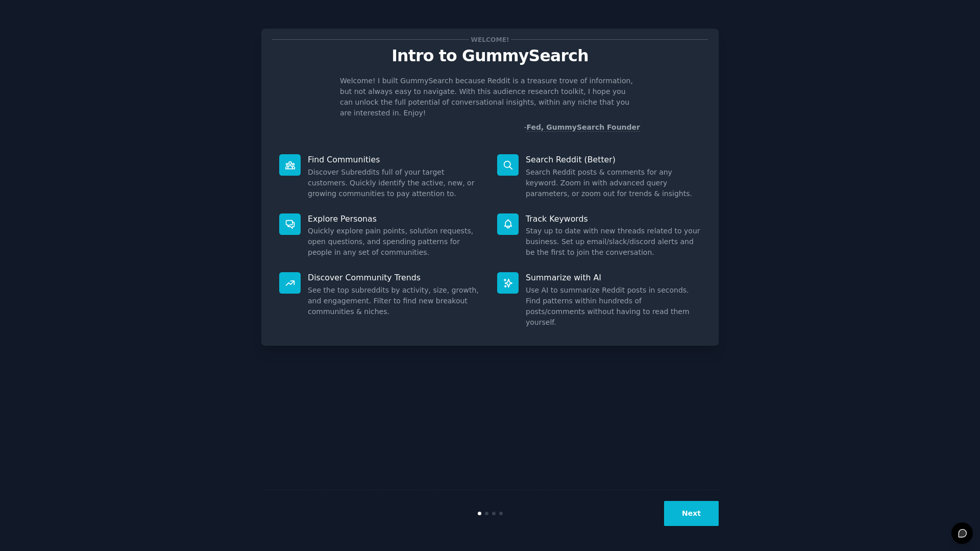  Describe the element at coordinates (395, 183) in the screenshot. I see `dd: Discover Subreddits full of your target customers. Quickly identify the active, new, or growing c...` at that location.